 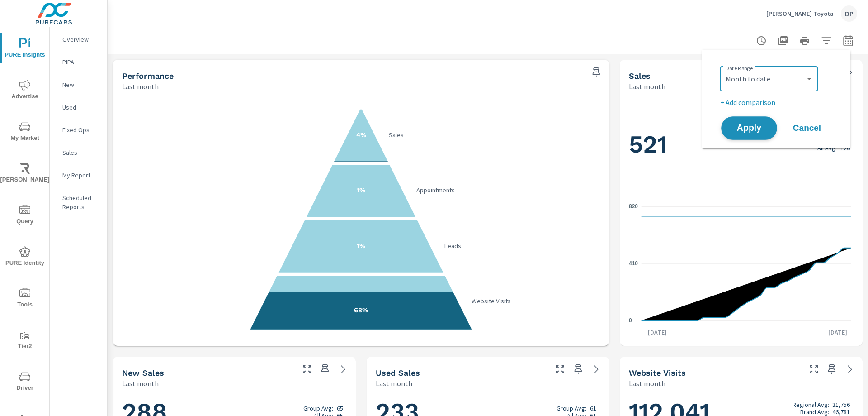 I want to click on button: Apply, so click(x=749, y=128).